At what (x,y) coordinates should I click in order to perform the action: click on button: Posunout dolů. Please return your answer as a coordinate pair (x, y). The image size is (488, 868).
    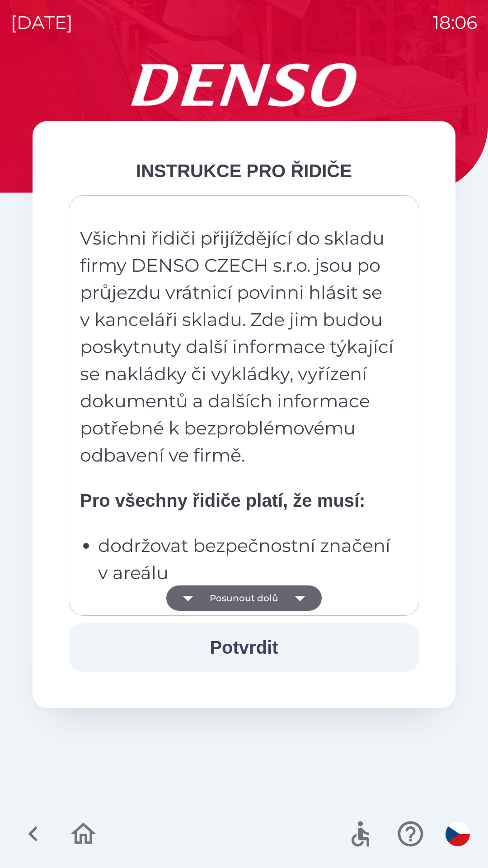
    Looking at the image, I should click on (244, 598).